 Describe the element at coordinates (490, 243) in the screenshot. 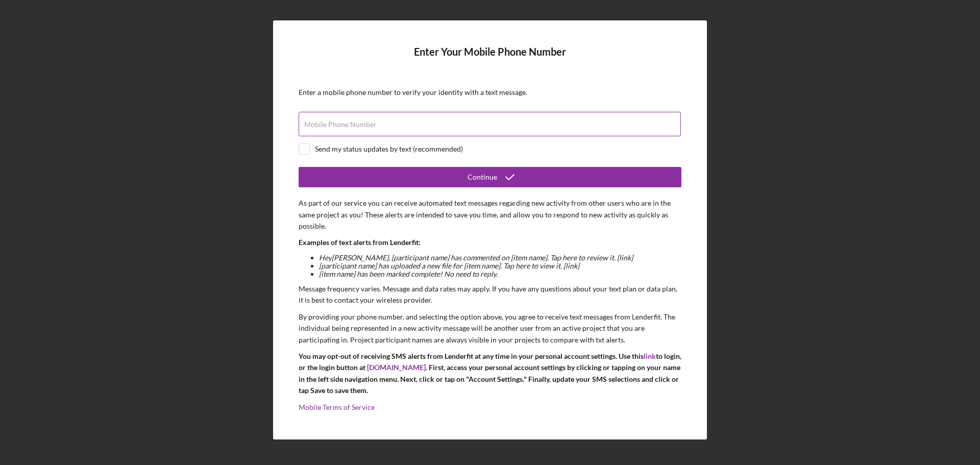

I see `p: Examples of text alerts from Lenderfit:` at that location.